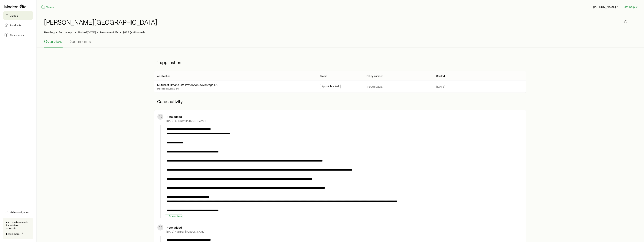  Describe the element at coordinates (66, 32) in the screenshot. I see `span: Formal App` at that location.